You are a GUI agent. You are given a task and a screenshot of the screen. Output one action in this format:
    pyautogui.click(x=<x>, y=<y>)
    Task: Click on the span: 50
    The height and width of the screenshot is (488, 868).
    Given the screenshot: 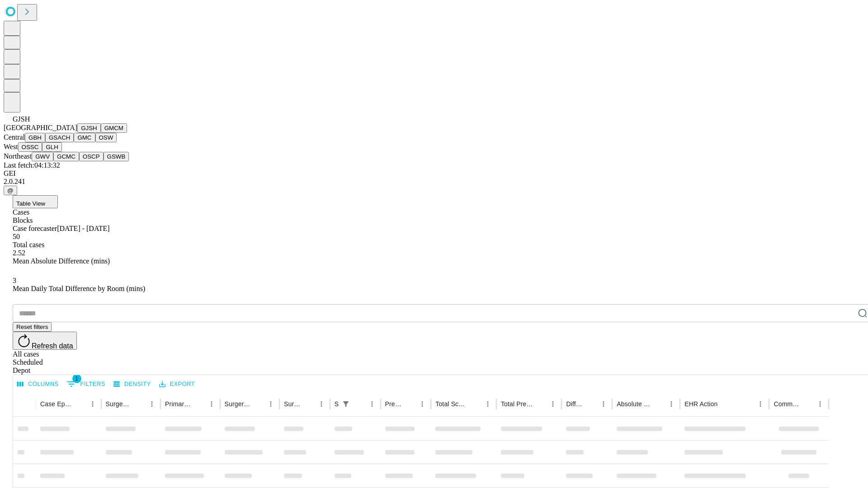 What is the action you would take?
    pyautogui.click(x=17, y=236)
    